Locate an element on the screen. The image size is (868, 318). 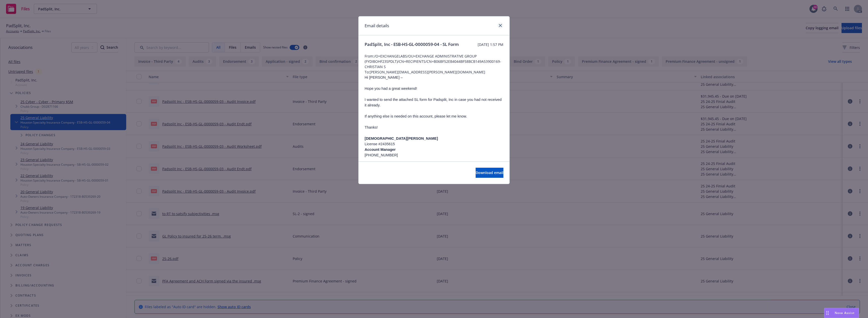
span: Download email is located at coordinates (489, 173).